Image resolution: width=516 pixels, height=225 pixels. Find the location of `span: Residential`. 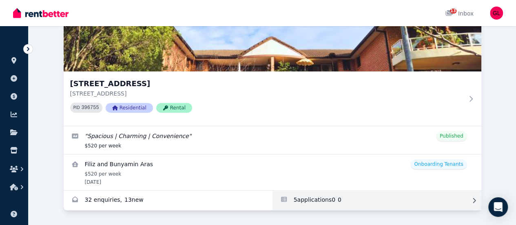

span: Residential is located at coordinates (129, 108).